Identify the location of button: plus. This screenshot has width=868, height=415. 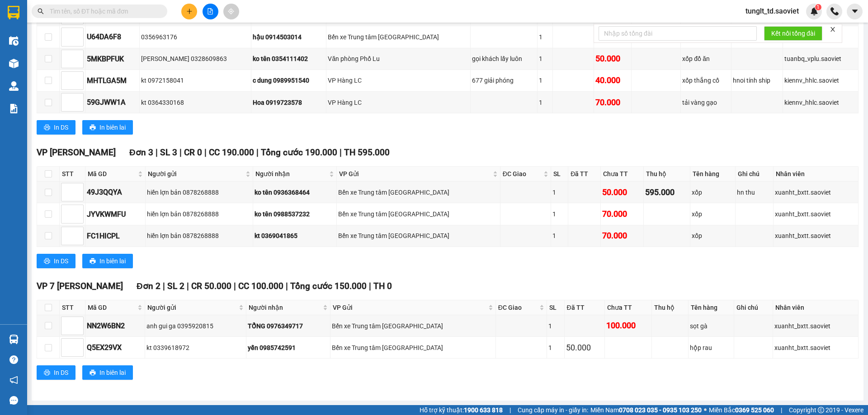
(189, 11).